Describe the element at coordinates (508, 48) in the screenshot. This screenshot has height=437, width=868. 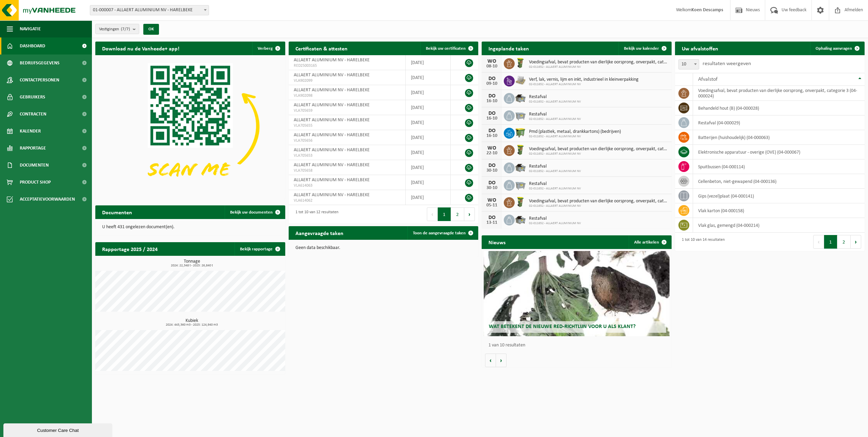
I see `h2: Ingeplande taken` at that location.